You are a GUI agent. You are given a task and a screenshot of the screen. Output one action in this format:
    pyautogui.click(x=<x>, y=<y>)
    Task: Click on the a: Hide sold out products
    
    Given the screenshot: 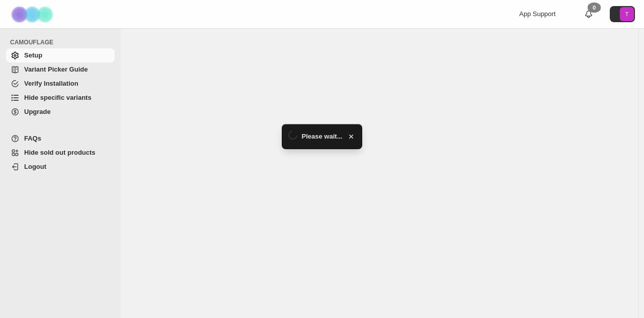 What is the action you would take?
    pyautogui.click(x=60, y=152)
    